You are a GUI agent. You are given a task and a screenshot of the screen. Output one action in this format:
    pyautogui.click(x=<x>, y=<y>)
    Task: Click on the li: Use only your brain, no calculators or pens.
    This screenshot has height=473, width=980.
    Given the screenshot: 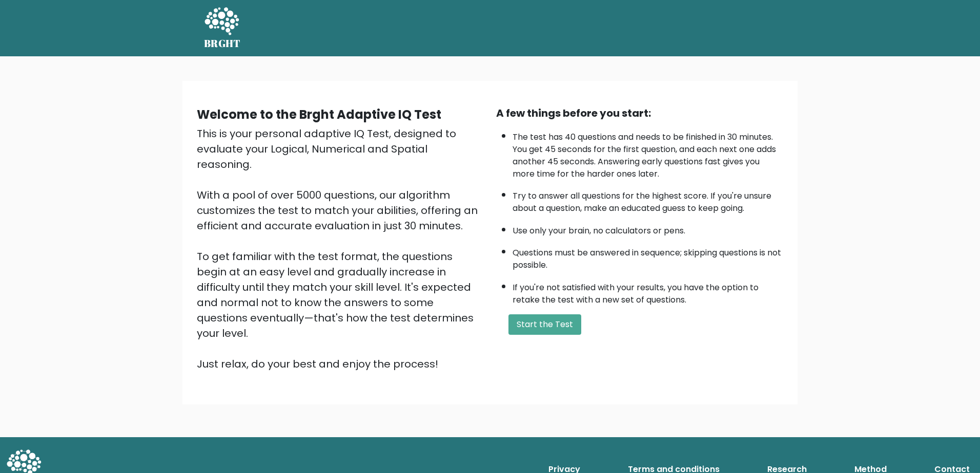 What is the action you would take?
    pyautogui.click(x=648, y=228)
    